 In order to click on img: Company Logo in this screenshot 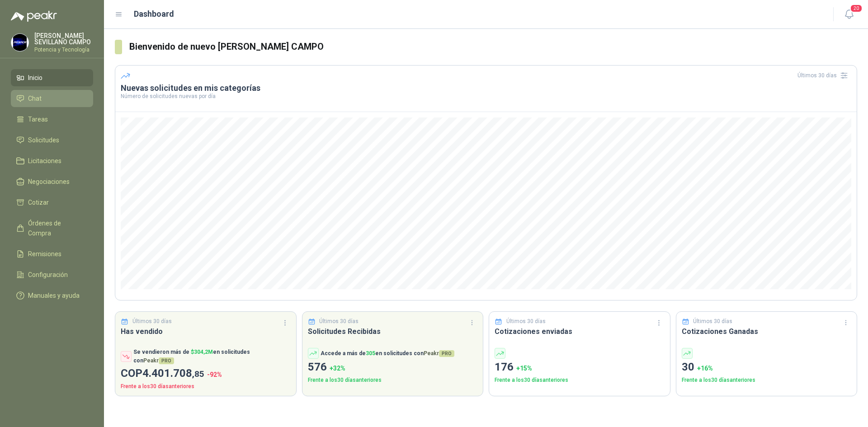, I will do `click(20, 43)`.